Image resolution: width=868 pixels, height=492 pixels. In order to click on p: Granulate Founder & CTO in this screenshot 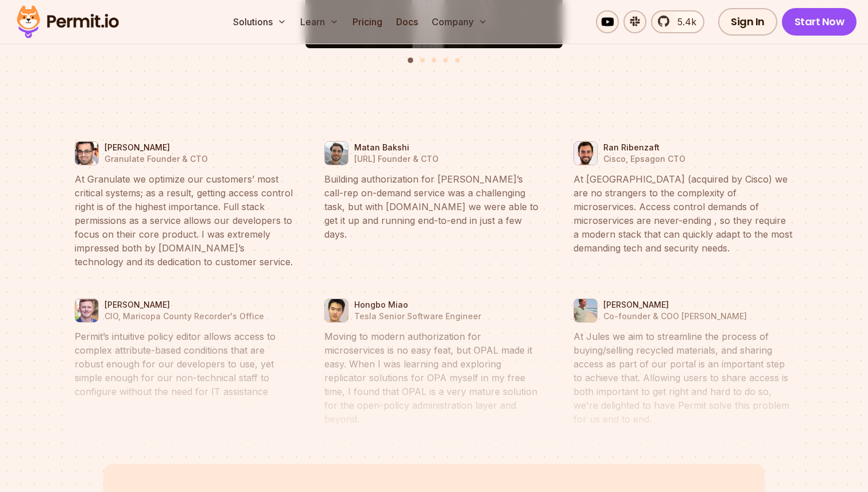, I will do `click(156, 159)`.